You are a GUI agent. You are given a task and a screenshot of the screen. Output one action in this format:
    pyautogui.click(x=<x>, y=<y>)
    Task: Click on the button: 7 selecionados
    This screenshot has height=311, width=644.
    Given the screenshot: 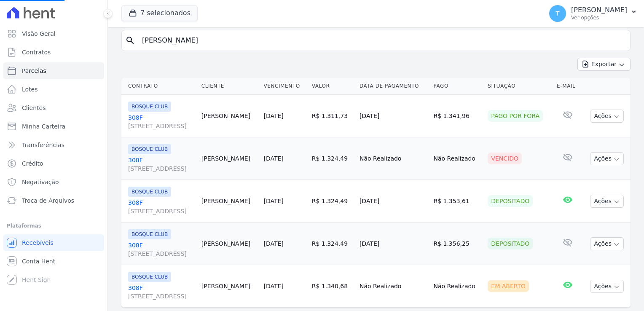 What is the action you would take?
    pyautogui.click(x=159, y=13)
    